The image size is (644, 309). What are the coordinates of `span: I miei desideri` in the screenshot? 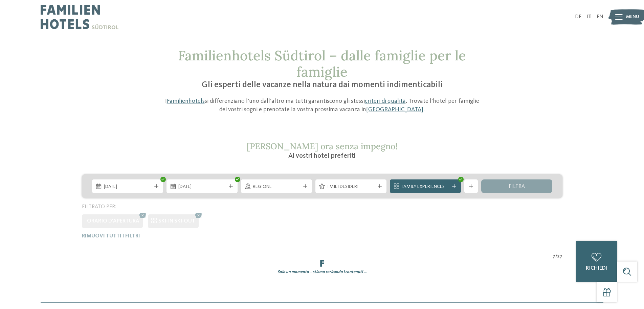 It's located at (351, 187).